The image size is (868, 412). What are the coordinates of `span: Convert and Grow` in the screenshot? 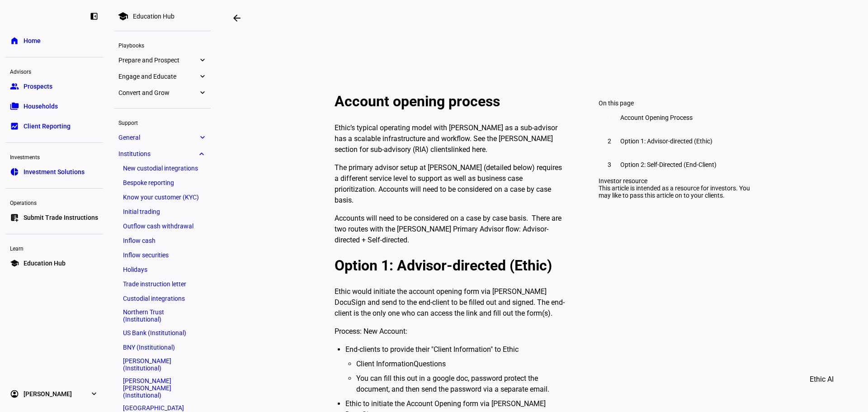 It's located at (158, 93).